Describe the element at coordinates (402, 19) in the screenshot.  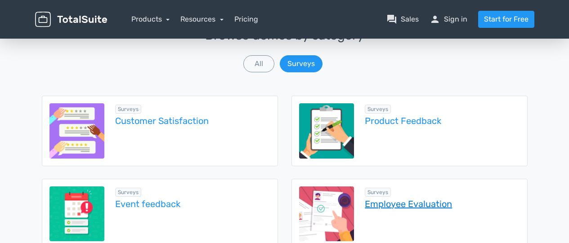
I see `a: question_answerSales` at that location.